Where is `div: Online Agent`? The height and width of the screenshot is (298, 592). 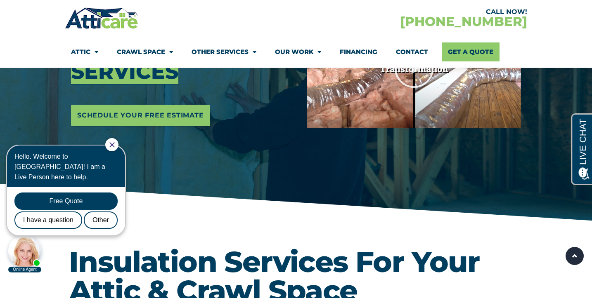 div: Online Agent is located at coordinates (21, 133).